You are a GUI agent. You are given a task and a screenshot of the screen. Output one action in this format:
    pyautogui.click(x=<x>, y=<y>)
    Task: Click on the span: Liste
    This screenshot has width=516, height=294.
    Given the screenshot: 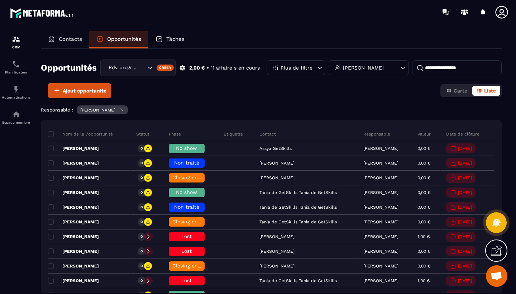 What is the action you would take?
    pyautogui.click(x=490, y=91)
    